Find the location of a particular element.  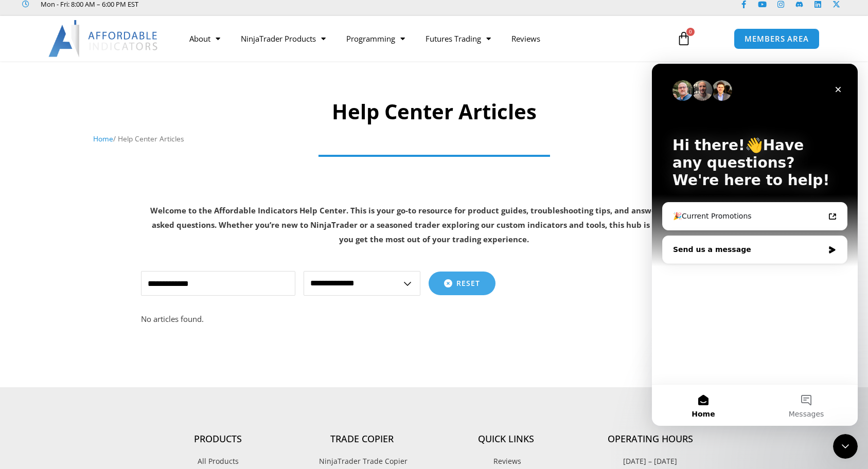

h4: Products is located at coordinates (218, 440).